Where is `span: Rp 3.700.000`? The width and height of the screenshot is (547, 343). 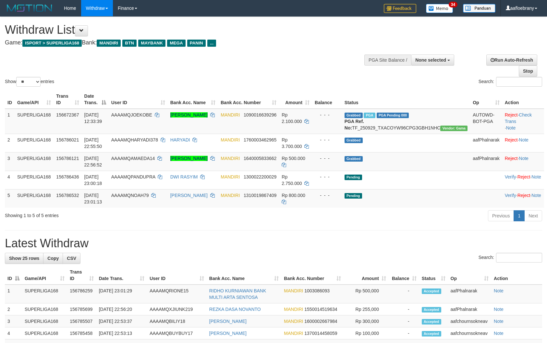 span: Rp 3.700.000 is located at coordinates (292, 143).